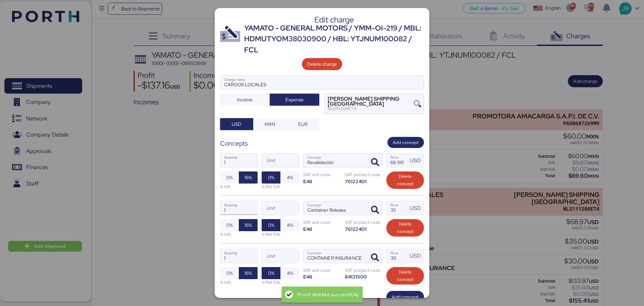 The image size is (644, 306). What do you see at coordinates (294, 100) in the screenshot?
I see `span: Expense` at bounding box center [294, 100].